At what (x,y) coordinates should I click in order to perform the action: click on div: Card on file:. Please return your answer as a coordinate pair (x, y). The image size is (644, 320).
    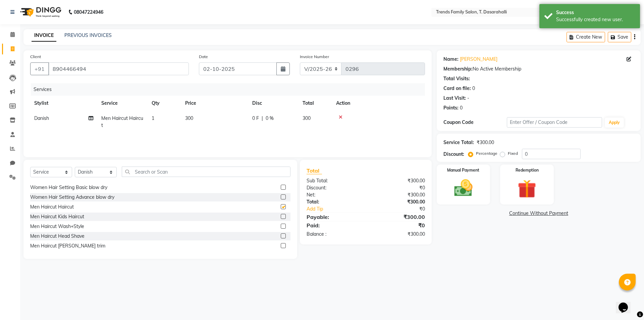
    Looking at the image, I should click on (457, 89).